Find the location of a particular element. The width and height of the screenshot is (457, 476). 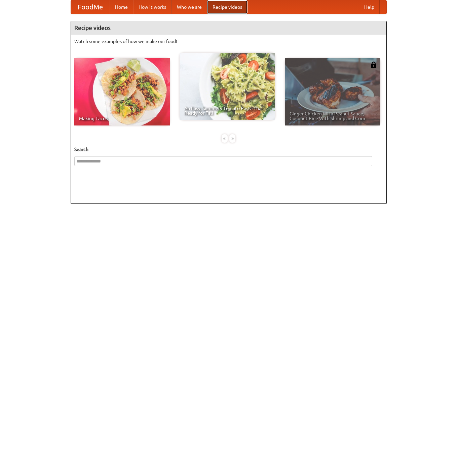

h4: Recipe videos is located at coordinates (229, 28).